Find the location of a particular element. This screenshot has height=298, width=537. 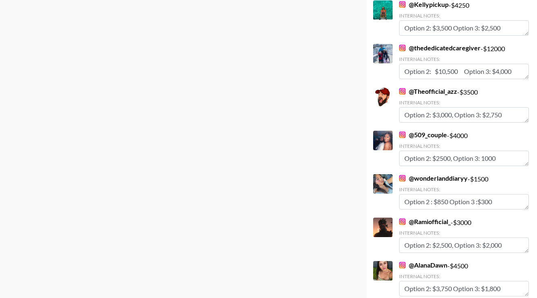

a: @thededicatedcaregiver is located at coordinates (440, 48).